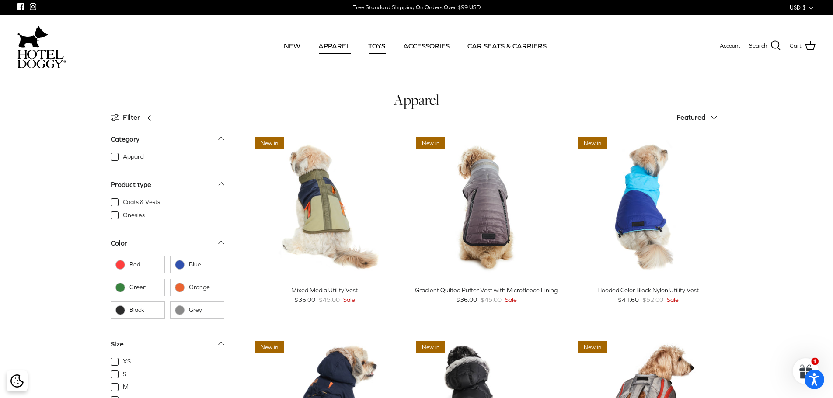 Image resolution: width=833 pixels, height=398 pixels. What do you see at coordinates (758, 46) in the screenshot?
I see `span: Search` at bounding box center [758, 46].